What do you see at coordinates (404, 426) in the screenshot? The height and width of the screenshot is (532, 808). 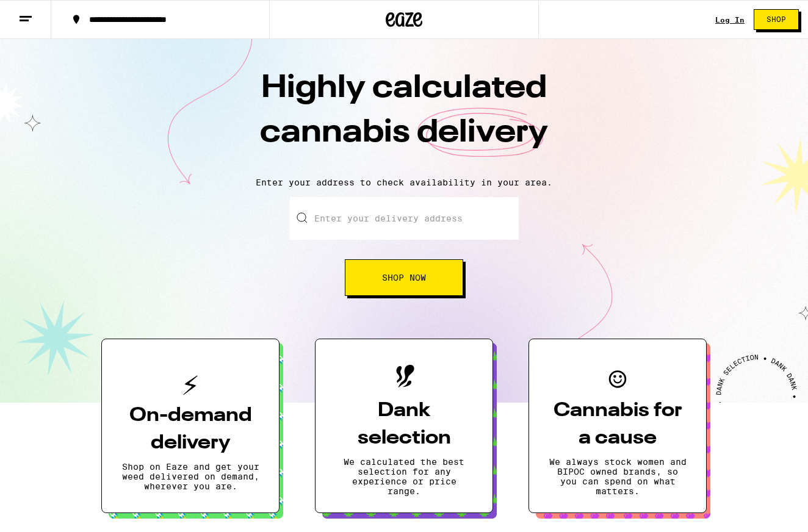 I see `button: Dank selectionWe calculated the best selection for any experience or price range.` at bounding box center [404, 426].